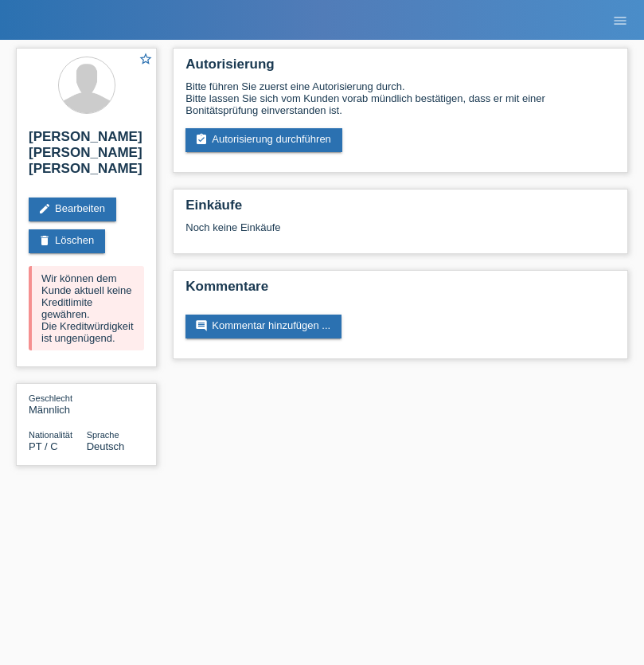  What do you see at coordinates (400, 291) in the screenshot?
I see `h2: Kommentare` at bounding box center [400, 291].